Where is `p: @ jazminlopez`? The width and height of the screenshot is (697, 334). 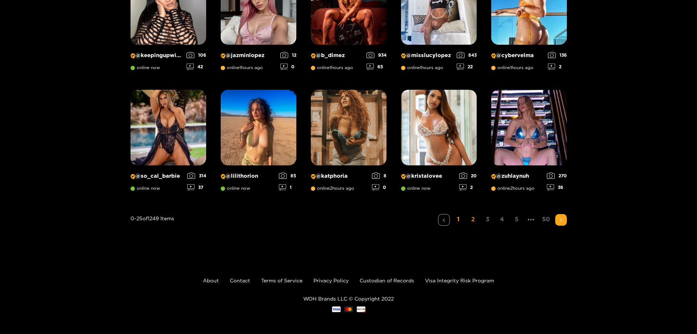
p: @ jazminlopez is located at coordinates (249, 55).